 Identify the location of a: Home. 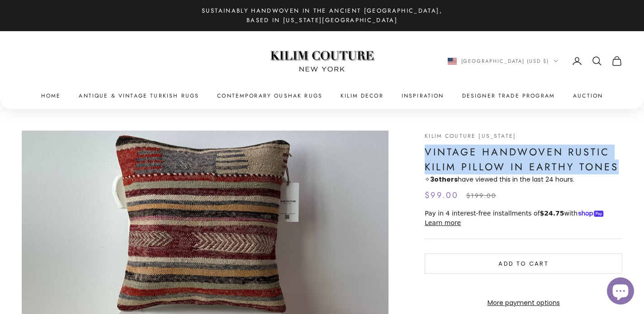
(51, 96).